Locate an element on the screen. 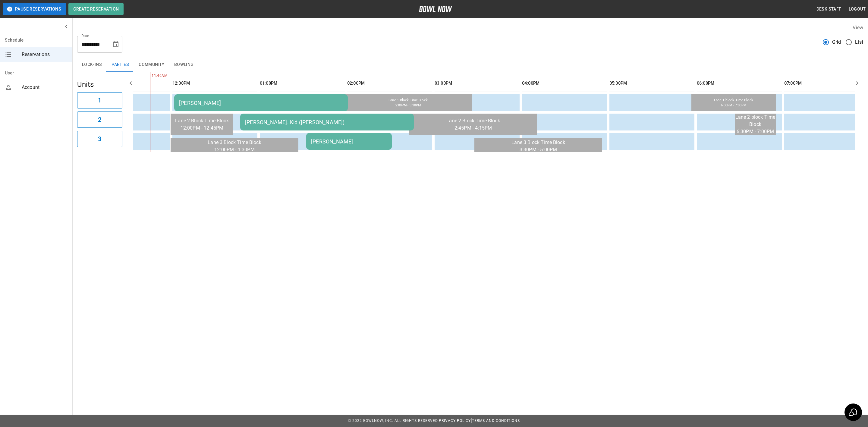 The height and width of the screenshot is (427, 868). h6: 1 is located at coordinates (100, 101).